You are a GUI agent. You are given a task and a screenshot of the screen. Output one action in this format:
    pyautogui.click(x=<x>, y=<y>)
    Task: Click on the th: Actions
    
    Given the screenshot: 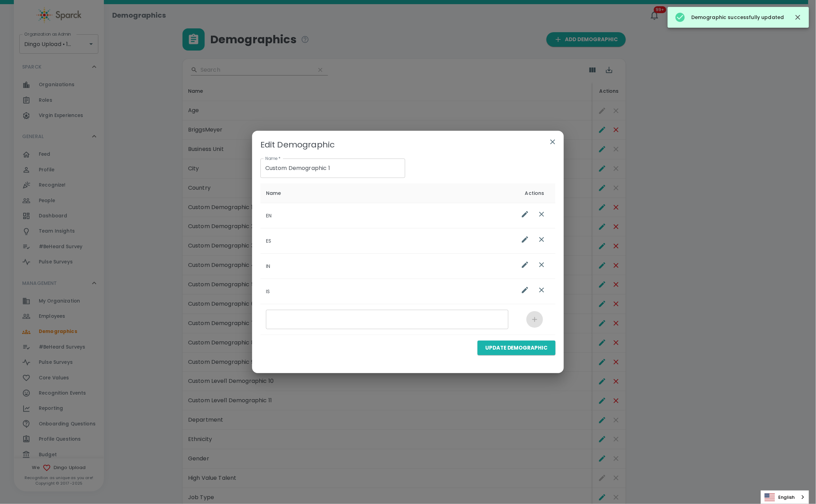 What is the action you would take?
    pyautogui.click(x=535, y=193)
    